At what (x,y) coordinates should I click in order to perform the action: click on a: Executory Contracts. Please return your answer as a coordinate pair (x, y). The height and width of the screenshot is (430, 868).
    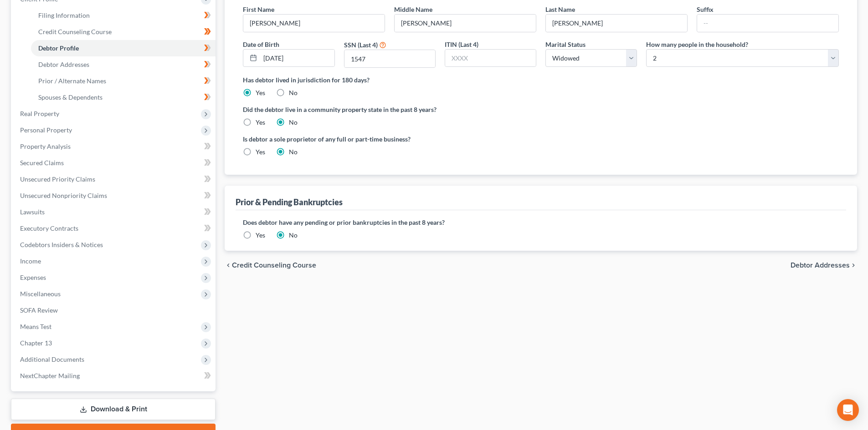
    Looking at the image, I should click on (114, 228).